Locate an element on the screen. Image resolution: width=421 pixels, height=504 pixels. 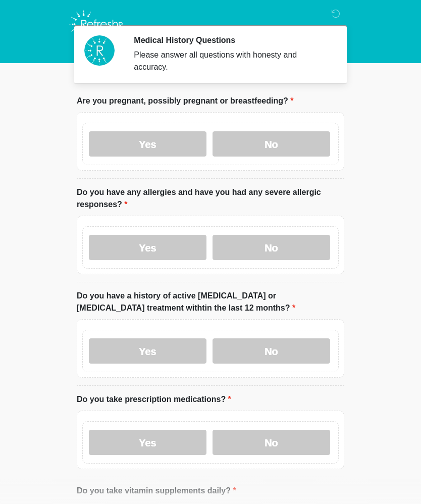
label: Are you pregnant, possibly pregnant or breastfeeding? is located at coordinates (185, 101).